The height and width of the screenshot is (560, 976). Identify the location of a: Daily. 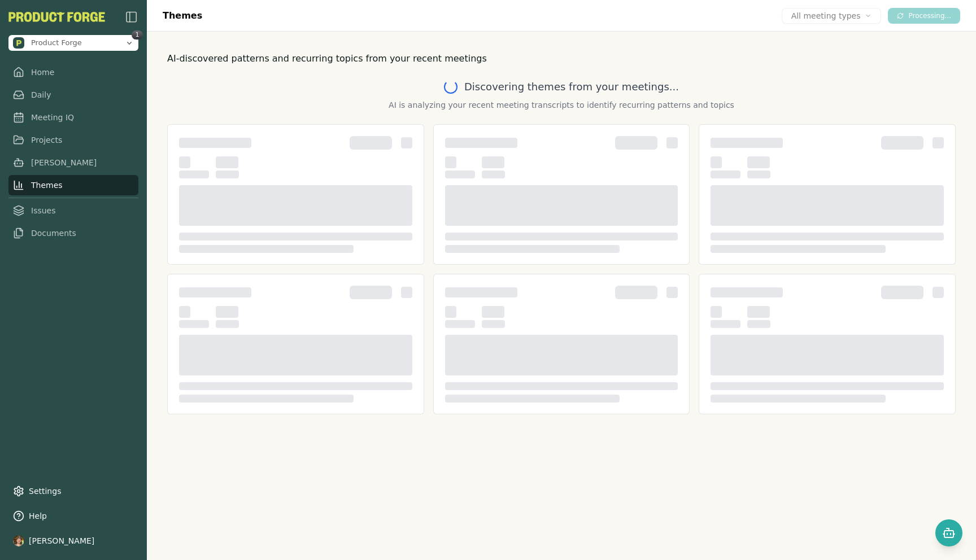
(74, 95).